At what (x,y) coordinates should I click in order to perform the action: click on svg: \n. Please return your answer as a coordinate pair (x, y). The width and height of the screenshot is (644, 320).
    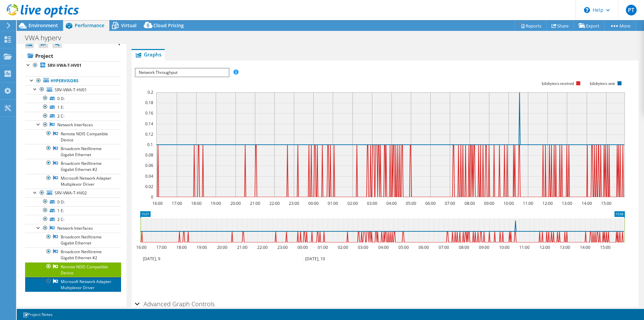
    Looking at the image, I should click on (587, 10).